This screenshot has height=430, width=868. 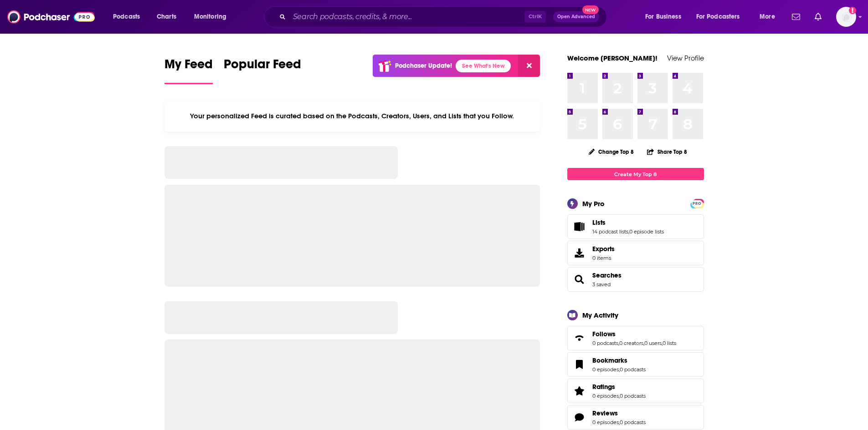 What do you see at coordinates (352, 116) in the screenshot?
I see `div: Your personalized Feed is curated based on the Podcasts, Creators, Users, and Lists that you Follow.` at bounding box center [352, 116].